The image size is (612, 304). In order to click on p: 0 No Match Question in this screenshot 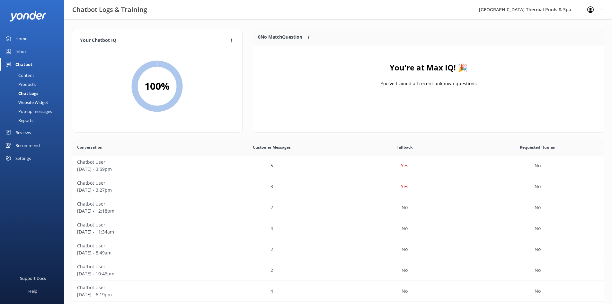, I will do `click(280, 37)`.